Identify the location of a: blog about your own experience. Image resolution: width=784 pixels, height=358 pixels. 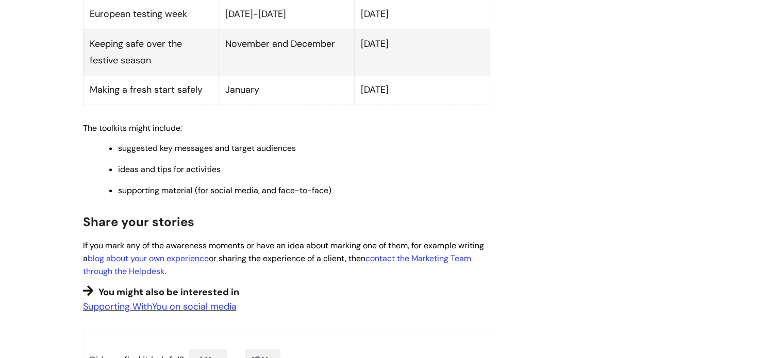
(148, 258).